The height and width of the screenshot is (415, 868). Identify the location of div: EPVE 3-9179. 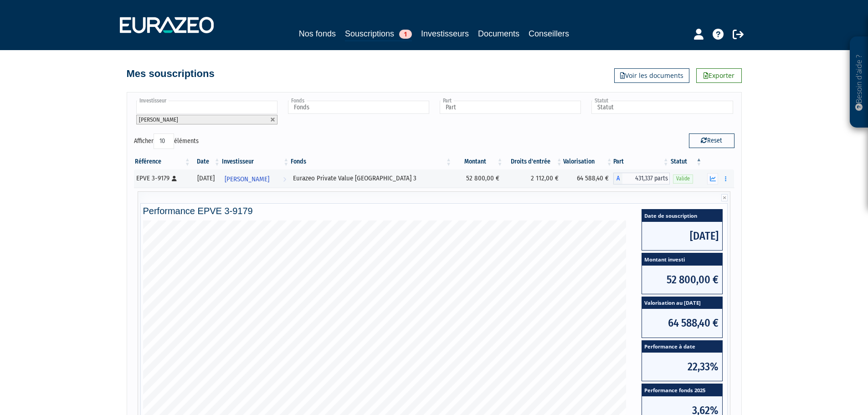
(162, 178).